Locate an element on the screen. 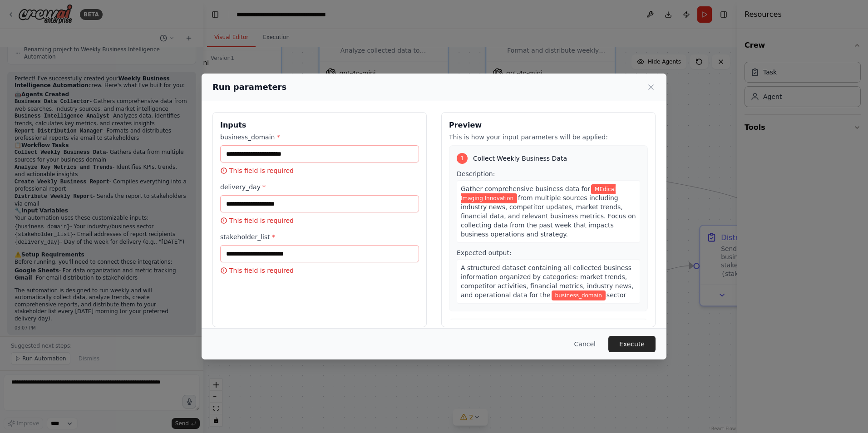 The width and height of the screenshot is (868, 433). button: Cancel is located at coordinates (585, 344).